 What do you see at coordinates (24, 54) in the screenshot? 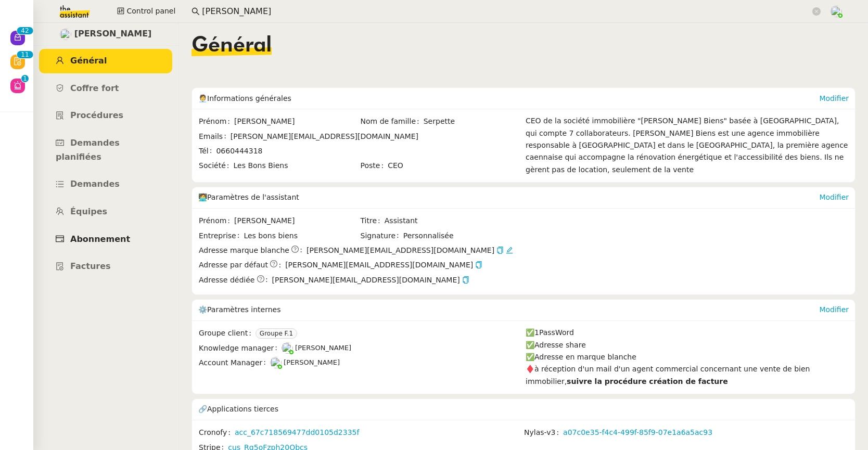
I see `nz-badge-sup: 11` at bounding box center [24, 54].